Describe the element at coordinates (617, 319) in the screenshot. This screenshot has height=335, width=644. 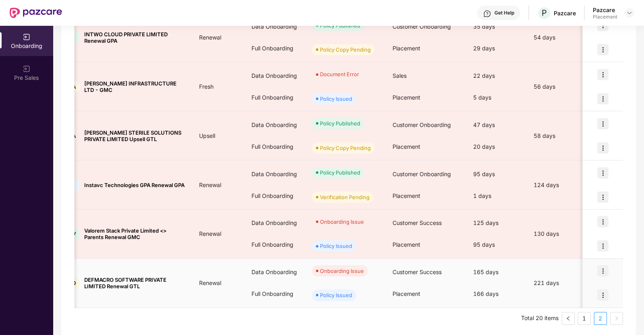
I see `button: right` at that location.